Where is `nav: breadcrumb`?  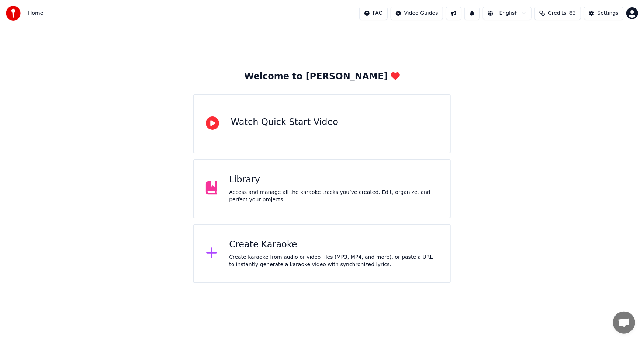 nav: breadcrumb is located at coordinates (35, 13).